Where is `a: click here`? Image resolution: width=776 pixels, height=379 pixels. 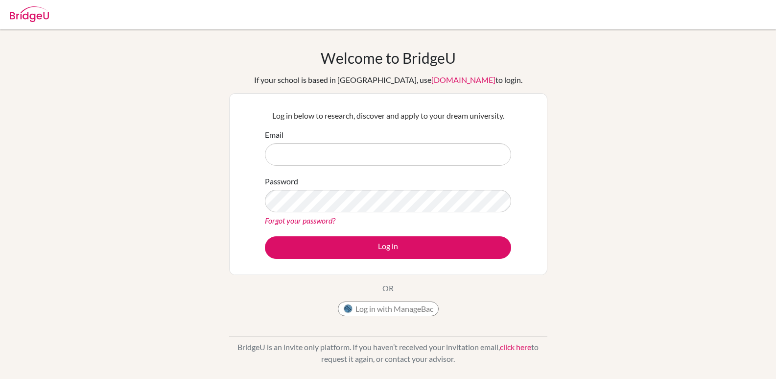
a: click here is located at coordinates (516, 346).